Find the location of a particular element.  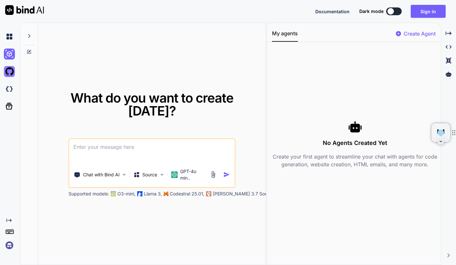

button: Sign in is located at coordinates (428, 11).